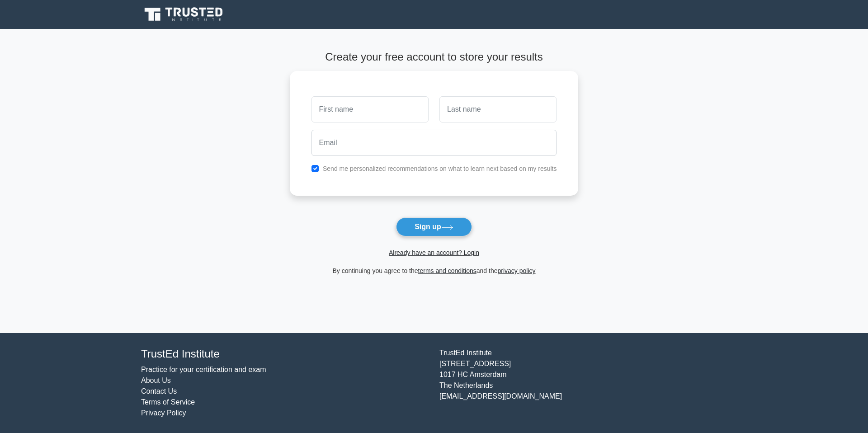 This screenshot has width=868, height=433. I want to click on button: Sign up, so click(434, 227).